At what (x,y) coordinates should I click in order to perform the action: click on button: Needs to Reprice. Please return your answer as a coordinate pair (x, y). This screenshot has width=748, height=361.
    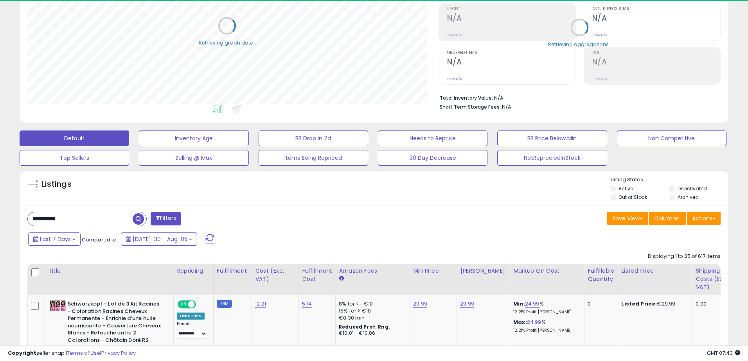
    Looking at the image, I should click on (433, 138).